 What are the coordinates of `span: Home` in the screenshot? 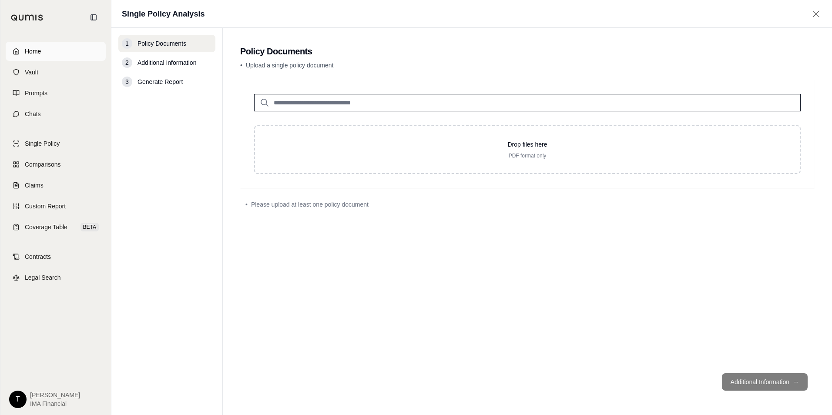 It's located at (33, 51).